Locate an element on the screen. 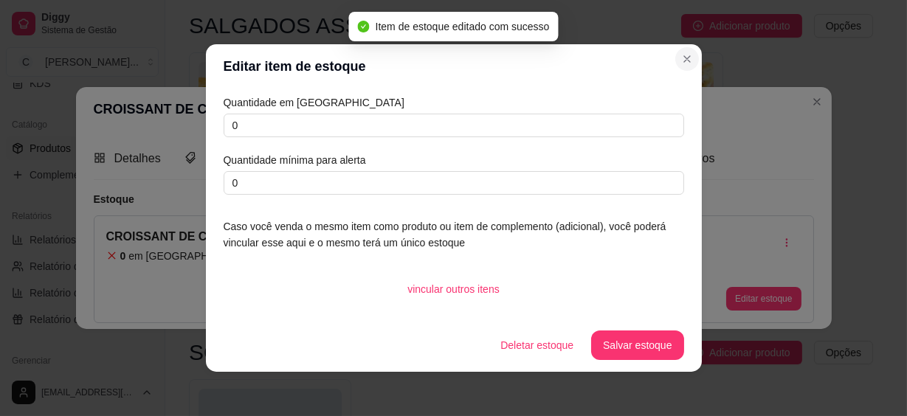 Image resolution: width=907 pixels, height=416 pixels. button: Salvar estoque is located at coordinates (637, 345).